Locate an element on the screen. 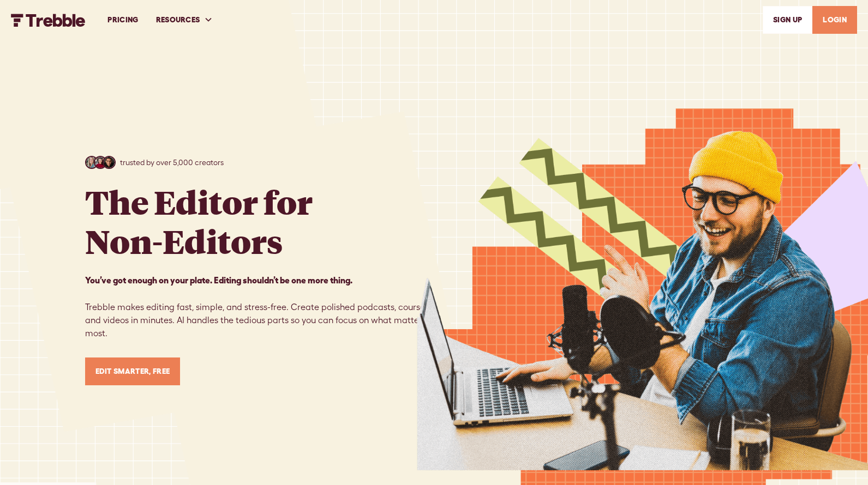  p: trusted by over 5,000 creators is located at coordinates (172, 163).